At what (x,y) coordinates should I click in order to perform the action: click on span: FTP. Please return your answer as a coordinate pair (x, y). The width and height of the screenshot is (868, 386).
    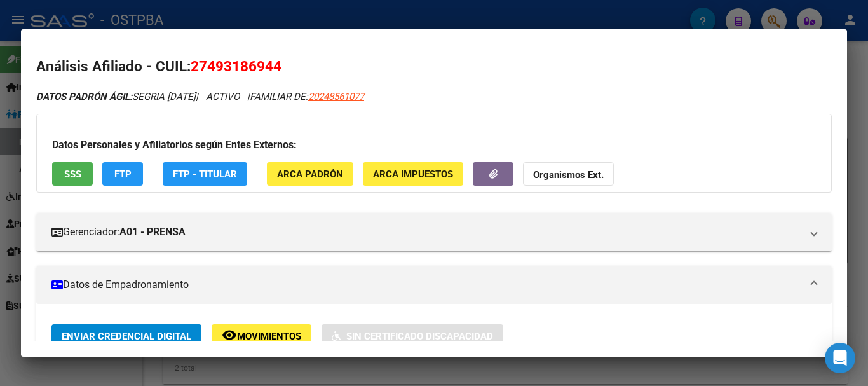
    Looking at the image, I should click on (122, 174).